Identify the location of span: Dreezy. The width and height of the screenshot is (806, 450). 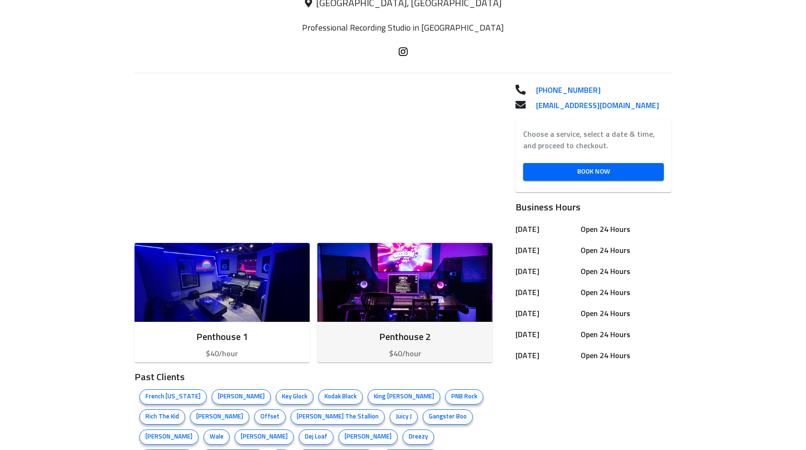
(418, 438).